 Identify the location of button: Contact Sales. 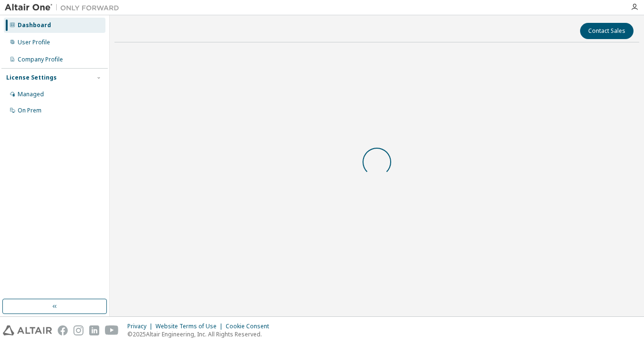
(607, 31).